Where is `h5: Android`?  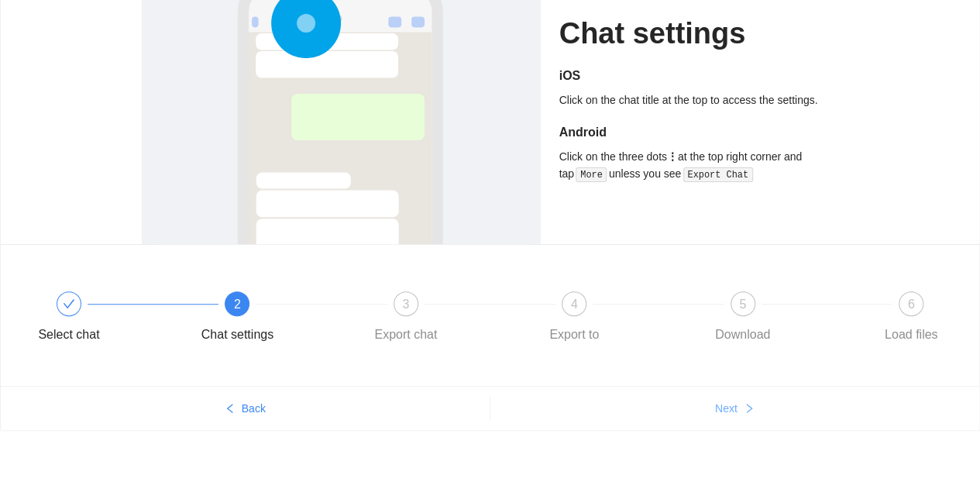 h5: Android is located at coordinates (699, 132).